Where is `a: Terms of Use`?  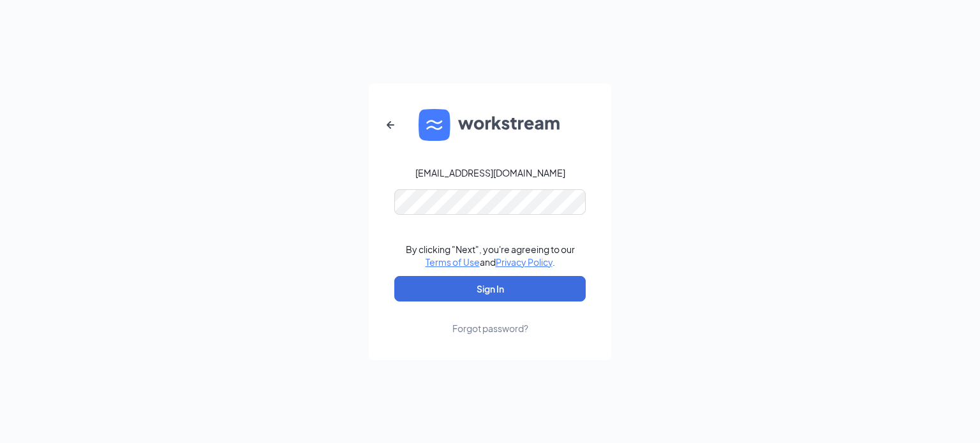
a: Terms of Use is located at coordinates (452, 262).